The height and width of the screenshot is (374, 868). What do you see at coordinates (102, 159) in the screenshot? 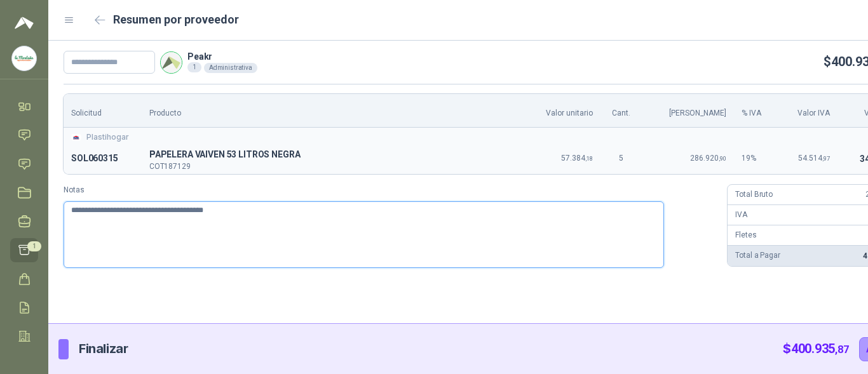
I see `p: SOL060315` at bounding box center [102, 159].